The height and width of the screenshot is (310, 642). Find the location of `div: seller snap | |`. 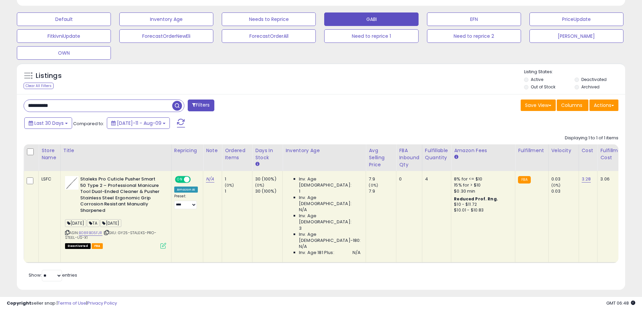

div: seller snap | | is located at coordinates (62, 303).